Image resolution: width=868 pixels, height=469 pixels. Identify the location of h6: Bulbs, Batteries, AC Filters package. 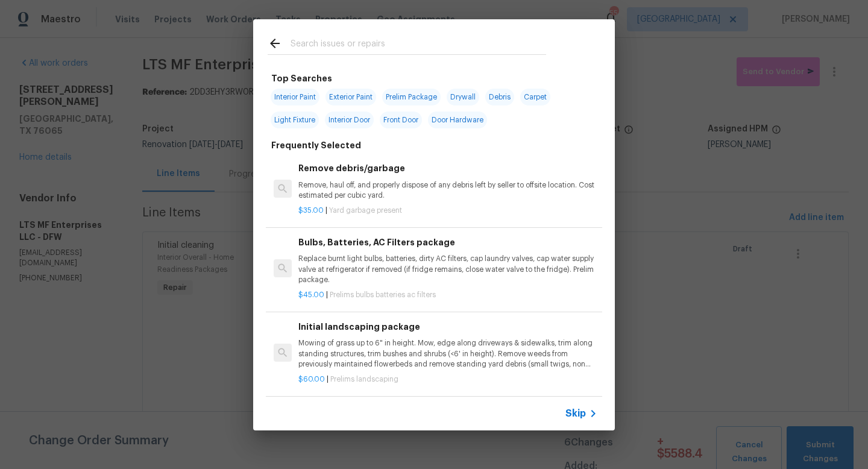
(448, 242).